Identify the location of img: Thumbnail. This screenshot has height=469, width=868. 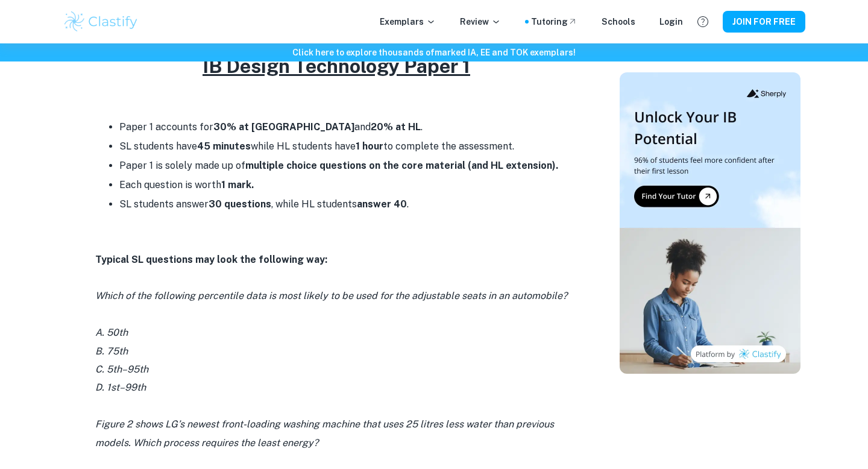
(710, 223).